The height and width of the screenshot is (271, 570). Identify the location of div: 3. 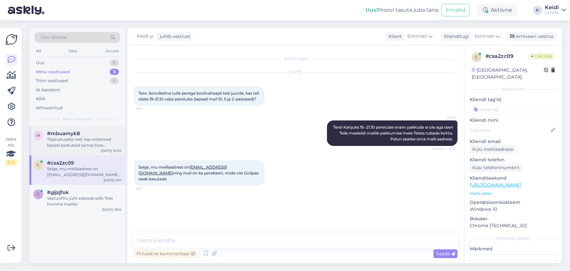
(114, 72).